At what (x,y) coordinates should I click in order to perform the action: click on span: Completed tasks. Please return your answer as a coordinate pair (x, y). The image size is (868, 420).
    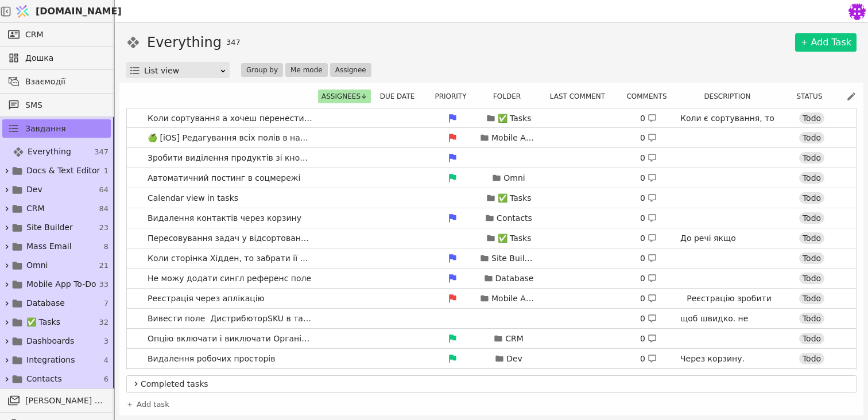
    Looking at the image, I should click on (496, 384).